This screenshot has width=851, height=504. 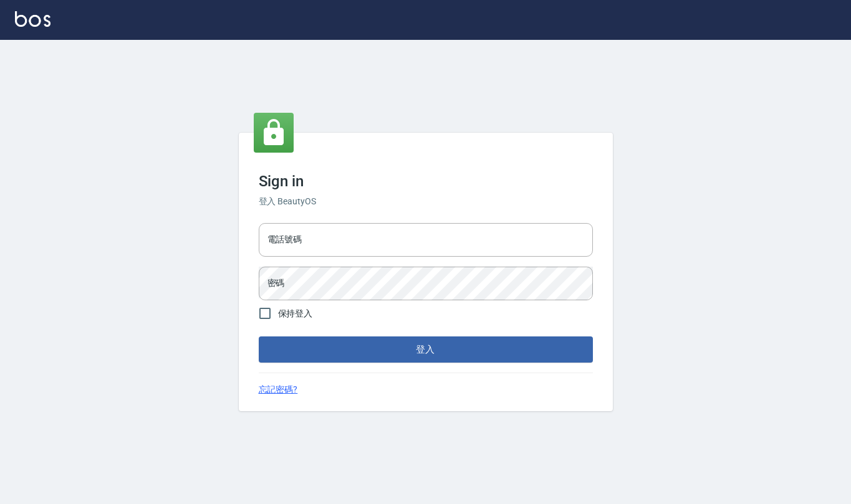 What do you see at coordinates (426, 182) in the screenshot?
I see `h3: Sign in` at bounding box center [426, 182].